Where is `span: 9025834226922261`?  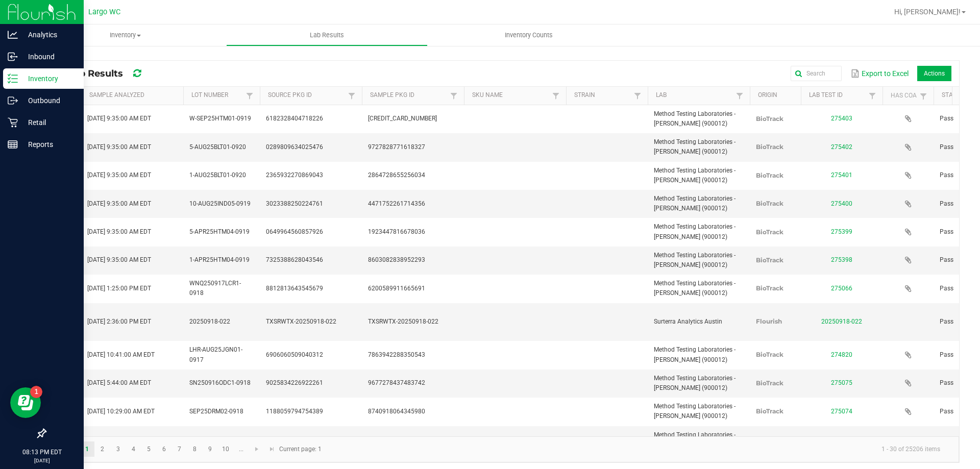 span: 9025834226922261 is located at coordinates (295, 383).